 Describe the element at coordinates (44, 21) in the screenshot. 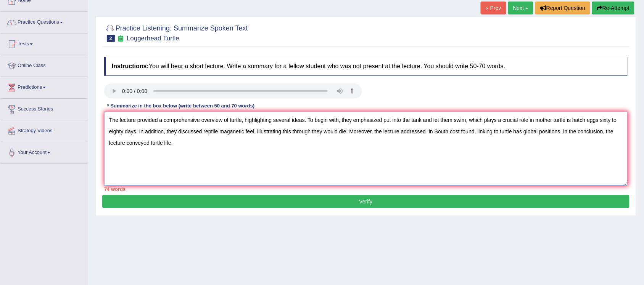

I see `a: Practice Questions` at that location.